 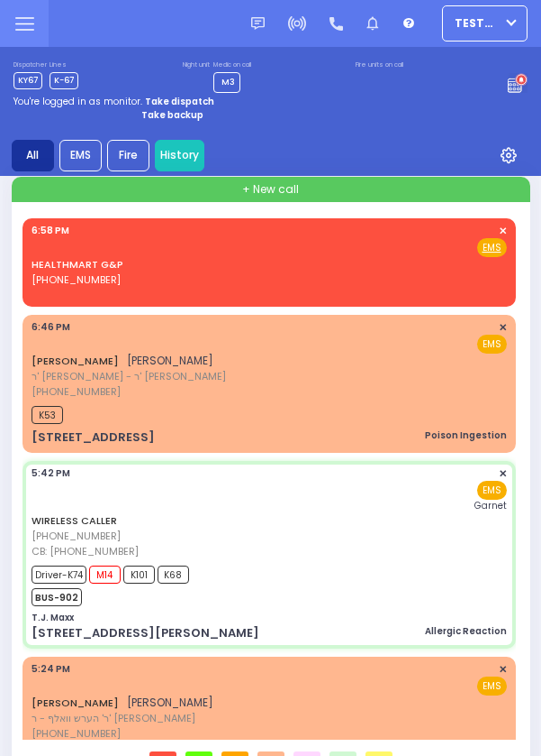 What do you see at coordinates (270, 189) in the screenshot?
I see `span: + New call` at bounding box center [270, 189].